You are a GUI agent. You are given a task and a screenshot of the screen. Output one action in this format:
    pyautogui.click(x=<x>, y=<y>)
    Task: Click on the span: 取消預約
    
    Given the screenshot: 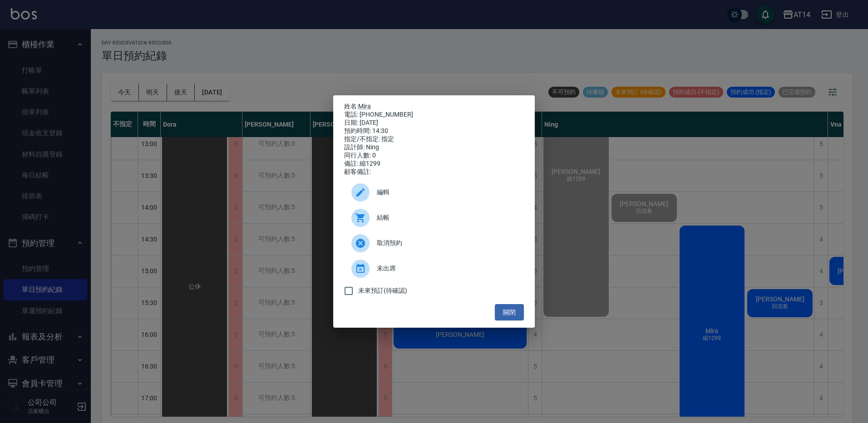 What is the action you would take?
    pyautogui.click(x=447, y=243)
    